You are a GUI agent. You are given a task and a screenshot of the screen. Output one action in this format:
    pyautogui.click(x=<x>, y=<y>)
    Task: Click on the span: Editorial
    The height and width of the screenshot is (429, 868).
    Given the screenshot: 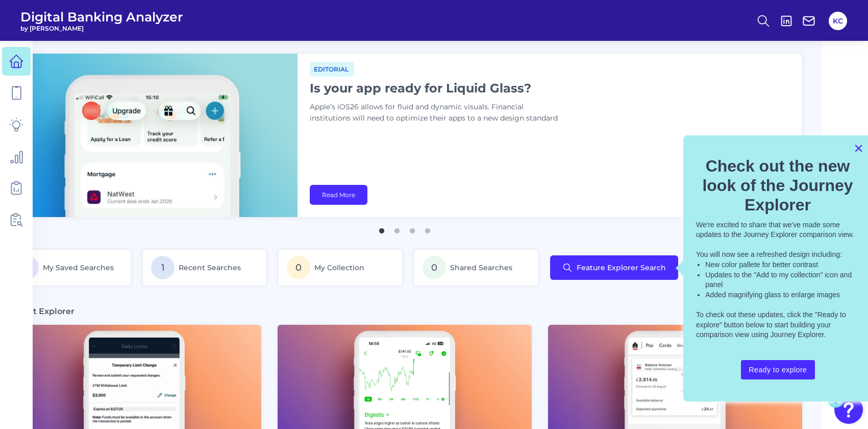 What is the action you would take?
    pyautogui.click(x=332, y=69)
    